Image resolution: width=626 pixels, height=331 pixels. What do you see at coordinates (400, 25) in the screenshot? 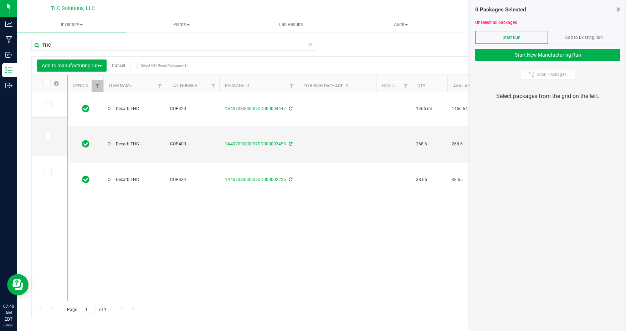
I see `a: Audit` at bounding box center [400, 25].